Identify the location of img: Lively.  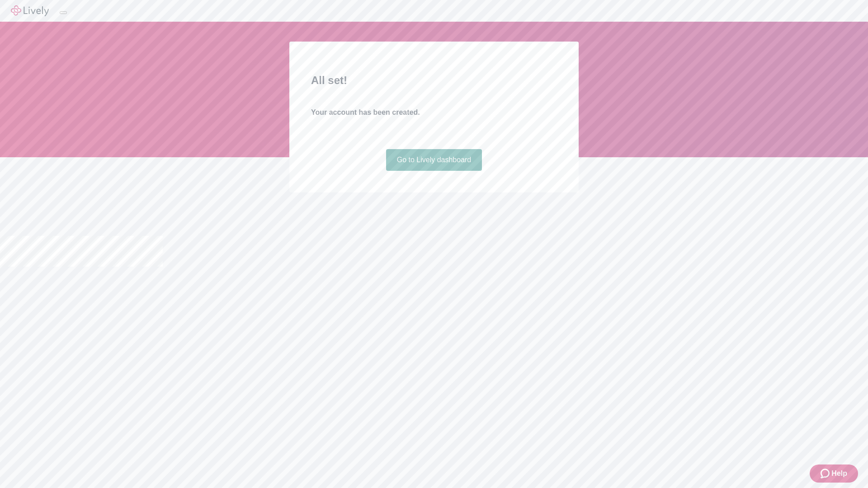
(30, 11).